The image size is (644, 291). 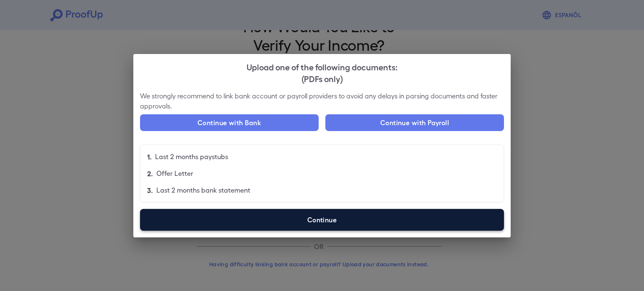 I want to click on p: Last 2 months bank statement, so click(x=204, y=190).